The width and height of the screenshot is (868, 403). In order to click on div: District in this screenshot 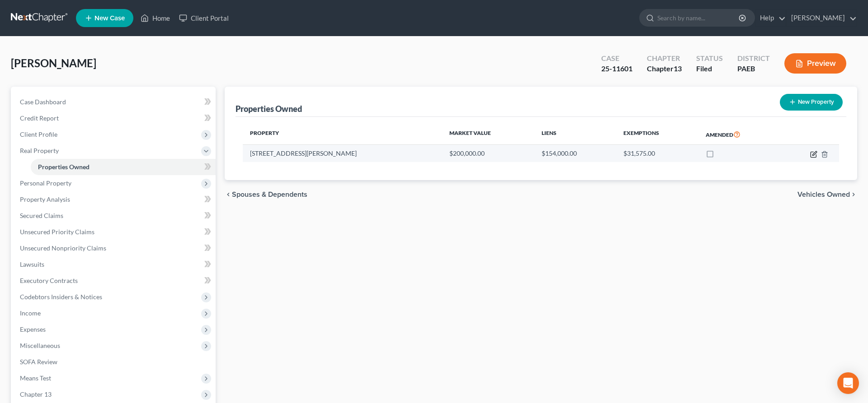, I will do `click(753, 58)`.